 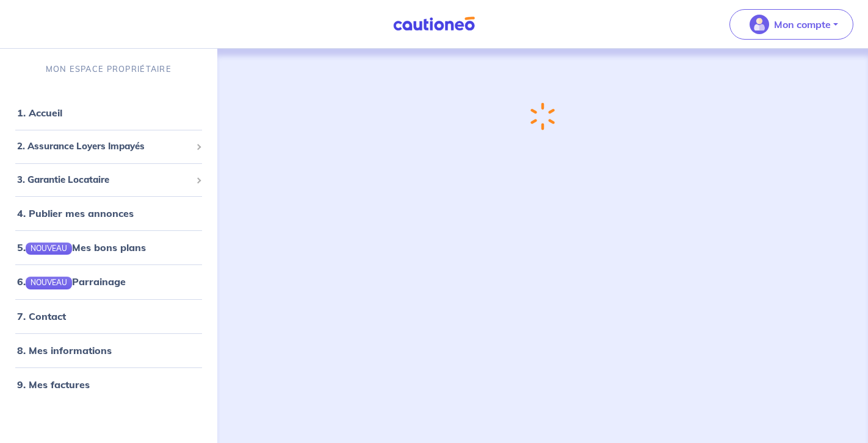 What do you see at coordinates (81, 248) in the screenshot?
I see `a: 5.NOUVEAUMes bons plans` at bounding box center [81, 248].